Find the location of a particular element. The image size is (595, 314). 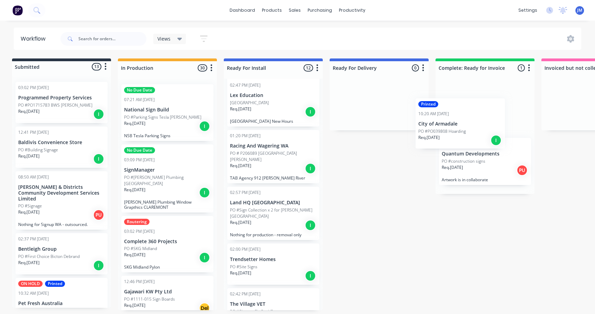

div: products is located at coordinates (272, 10).